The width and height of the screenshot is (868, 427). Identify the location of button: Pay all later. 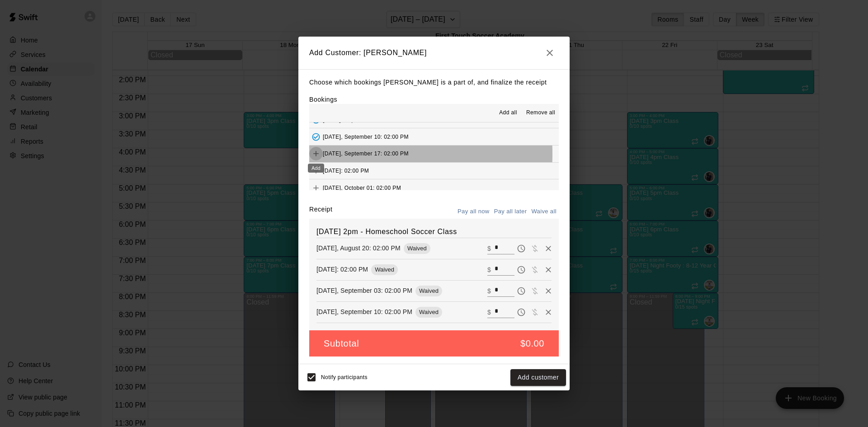
(510, 212).